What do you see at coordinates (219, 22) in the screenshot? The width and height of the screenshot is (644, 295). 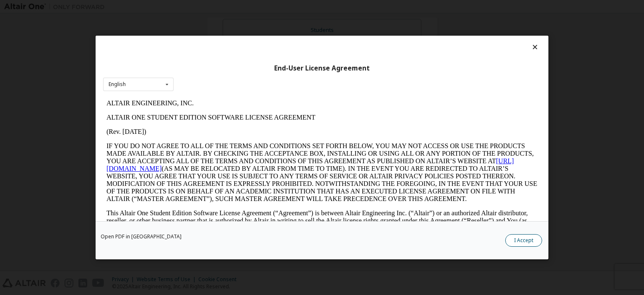 I see `p: ALTAIR ONE STUDENT EDITION SOFTWARE LICENSE AGREEMENT` at bounding box center [219, 22].